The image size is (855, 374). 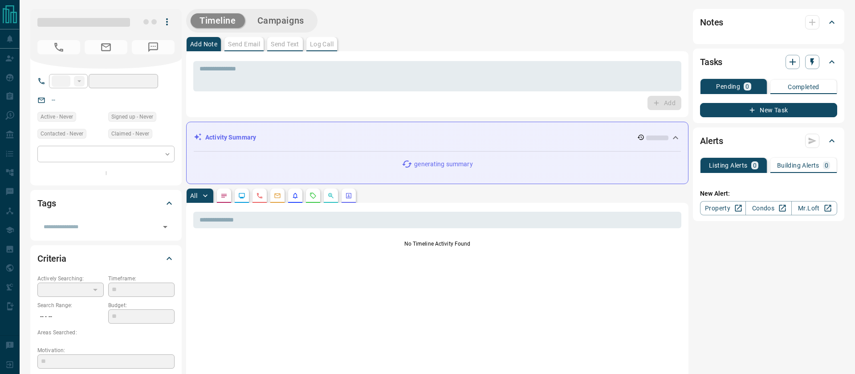 What do you see at coordinates (768, 193) in the screenshot?
I see `p: New Alert:` at bounding box center [768, 193].